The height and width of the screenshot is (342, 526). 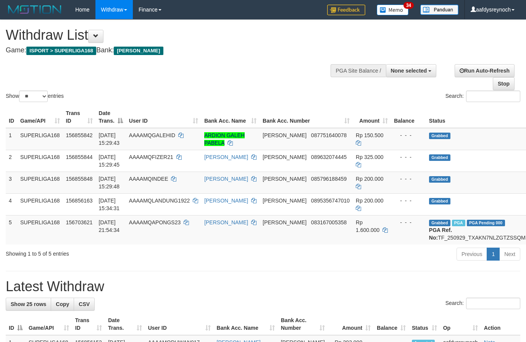 I want to click on span: CSV, so click(x=84, y=304).